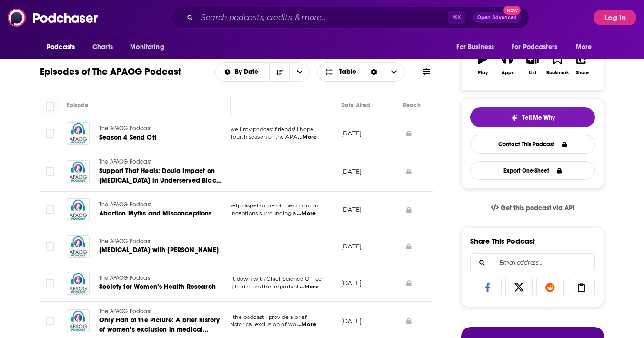 The height and width of the screenshot is (338, 644). I want to click on button: List, so click(533, 65).